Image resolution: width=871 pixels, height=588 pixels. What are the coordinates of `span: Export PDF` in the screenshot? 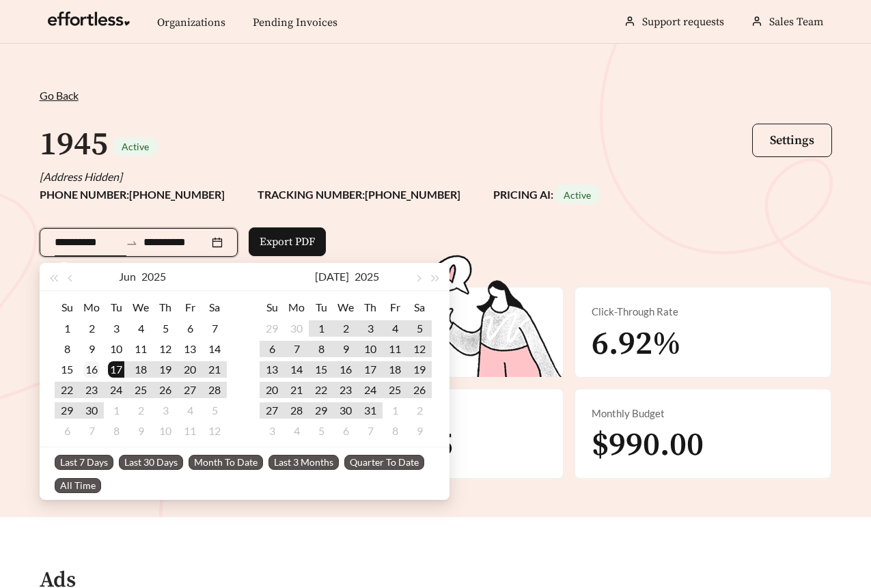 It's located at (287, 242).